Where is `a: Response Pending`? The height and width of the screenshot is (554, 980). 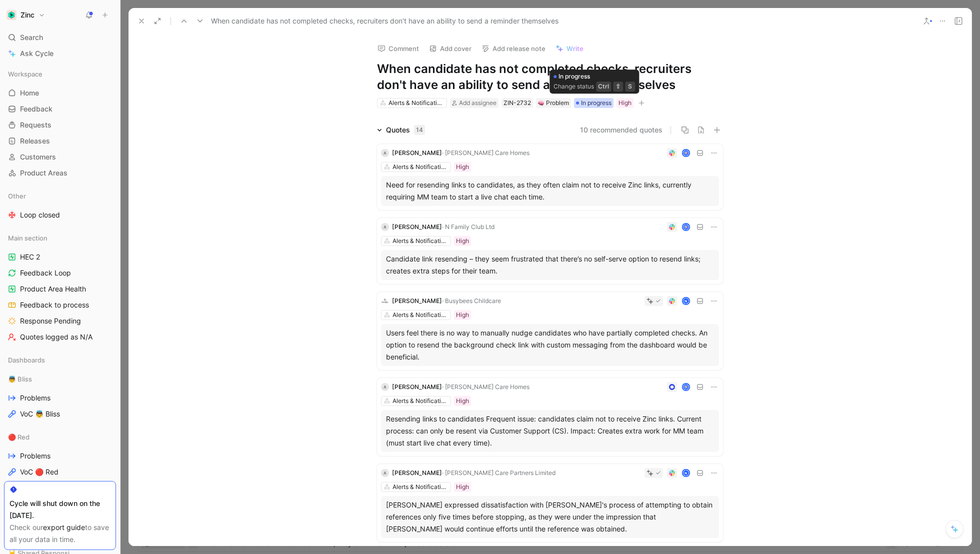
a: Response Pending is located at coordinates (60, 321).